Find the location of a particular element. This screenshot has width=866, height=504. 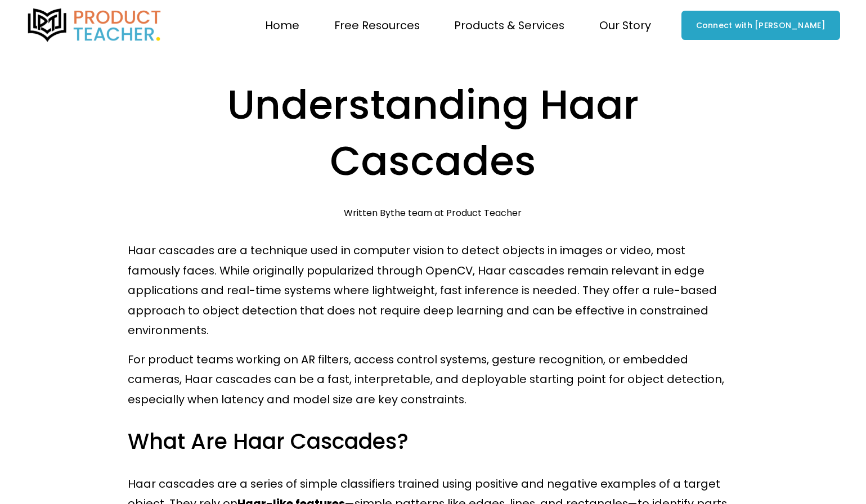

p: Haar cascades are a technique used in computer vision to detect objects in images or video, most ... is located at coordinates (433, 290).